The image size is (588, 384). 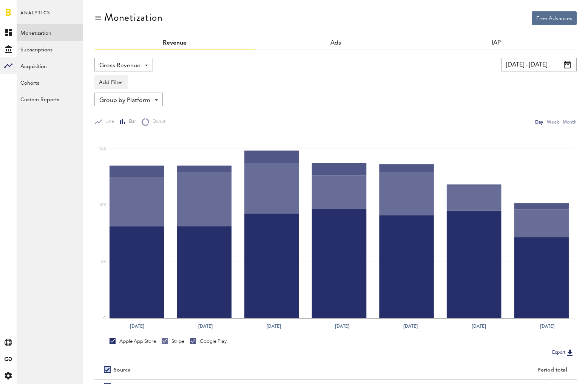 What do you see at coordinates (133, 18) in the screenshot?
I see `div: Monetization` at bounding box center [133, 18].